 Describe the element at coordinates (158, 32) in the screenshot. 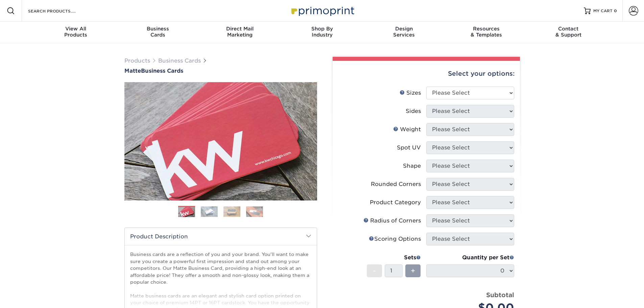

I see `a: BusinessCards` at that location.